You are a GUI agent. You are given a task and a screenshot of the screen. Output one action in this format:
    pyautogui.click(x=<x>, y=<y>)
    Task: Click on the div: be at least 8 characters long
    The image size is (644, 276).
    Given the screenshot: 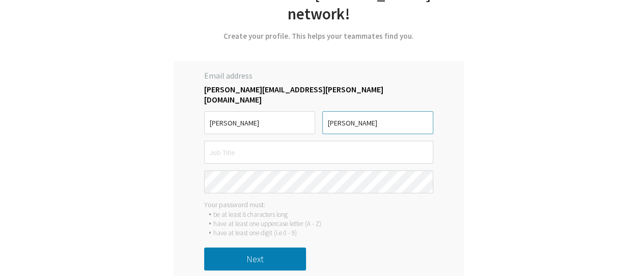 What is the action you would take?
    pyautogui.click(x=251, y=214)
    